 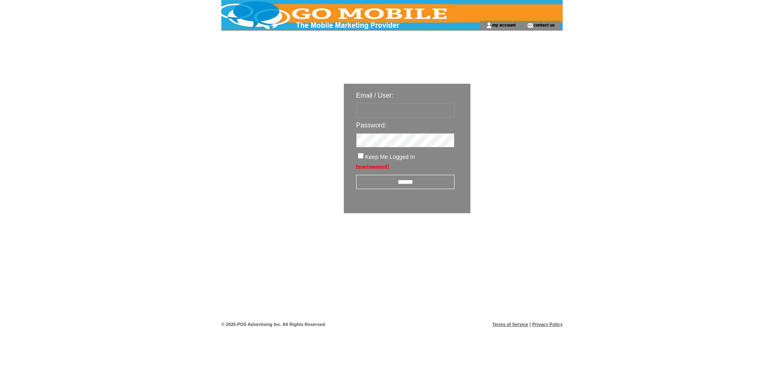 I want to click on a: Privacy Policy, so click(x=547, y=324).